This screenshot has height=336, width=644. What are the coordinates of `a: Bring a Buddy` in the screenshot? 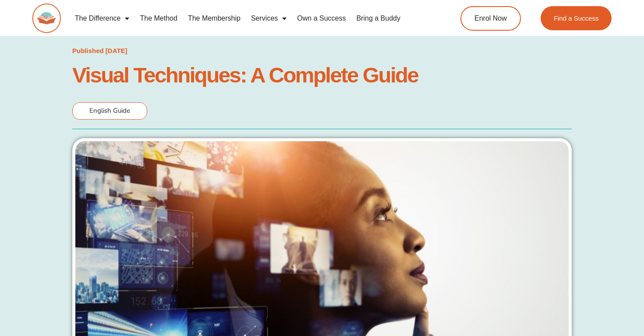 It's located at (378, 18).